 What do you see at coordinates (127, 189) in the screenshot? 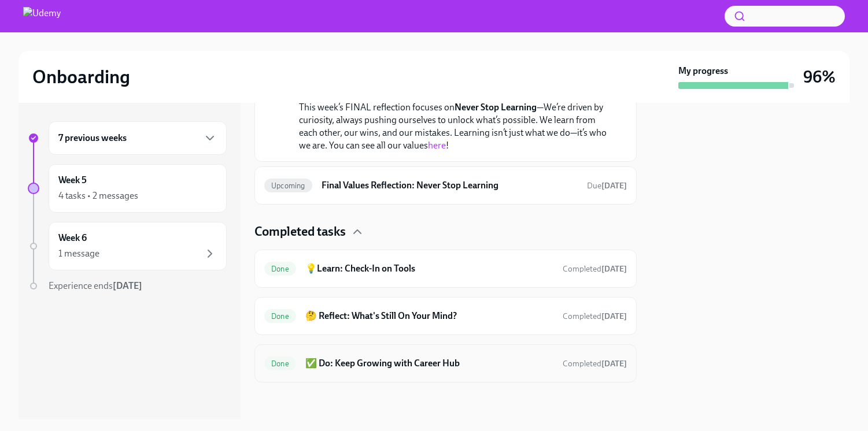
I see `a: Week 54 tasks • 2 messages` at bounding box center [127, 189].